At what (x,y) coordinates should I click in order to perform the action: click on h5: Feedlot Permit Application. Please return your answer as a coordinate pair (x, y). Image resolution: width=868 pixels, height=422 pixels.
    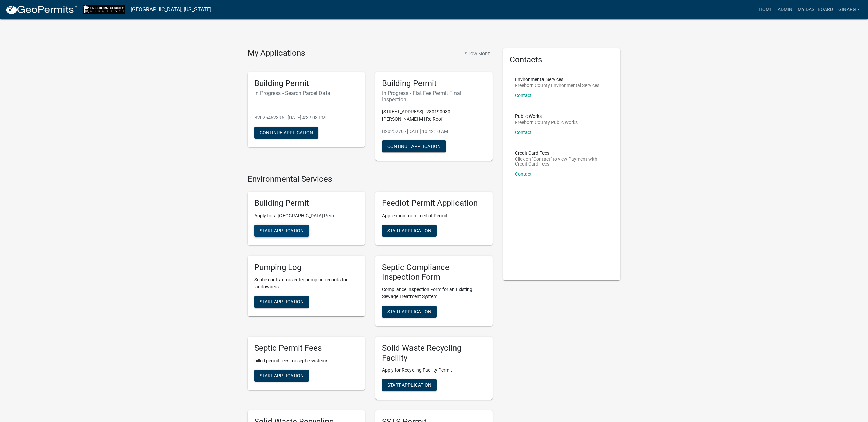
    Looking at the image, I should click on (434, 204).